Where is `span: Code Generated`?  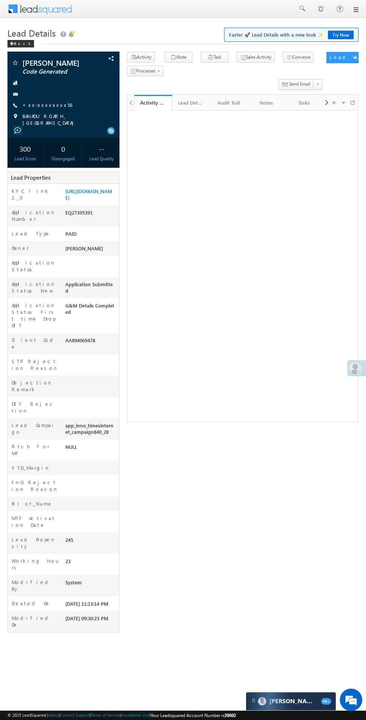 span: Code Generated is located at coordinates (56, 72).